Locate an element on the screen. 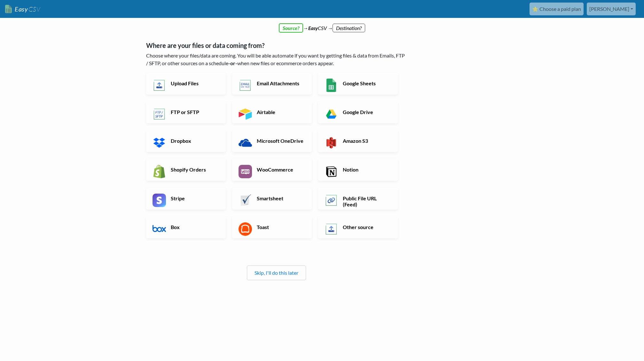  h6: Box is located at coordinates (194, 227).